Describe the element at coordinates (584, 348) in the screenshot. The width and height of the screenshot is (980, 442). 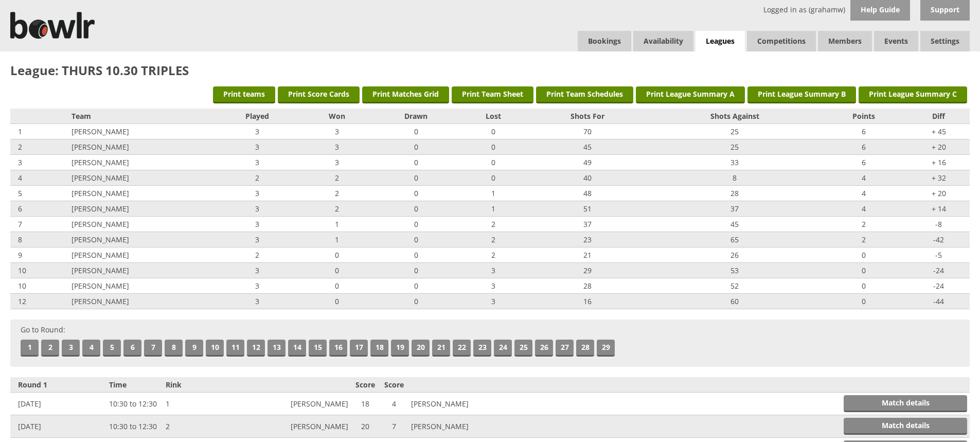
I see `a: 28` at that location.